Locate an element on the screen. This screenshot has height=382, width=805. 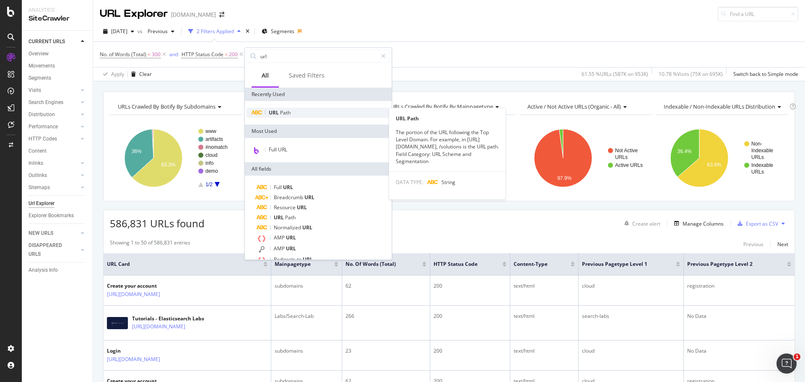
text: Not Active is located at coordinates (627, 151).